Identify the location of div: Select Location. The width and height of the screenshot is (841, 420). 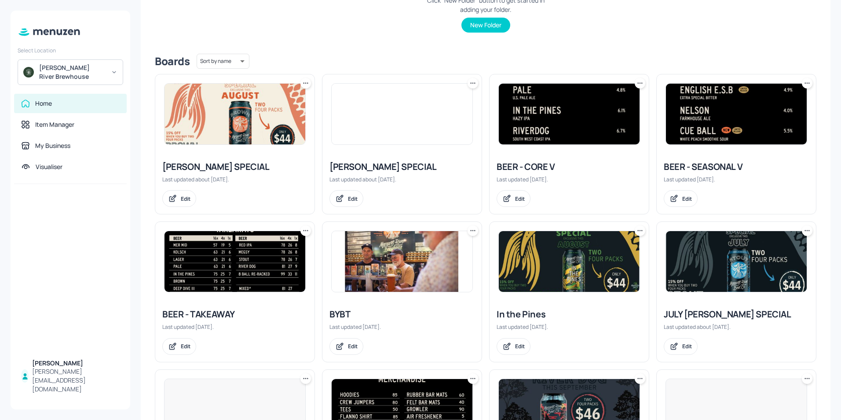
(70, 50).